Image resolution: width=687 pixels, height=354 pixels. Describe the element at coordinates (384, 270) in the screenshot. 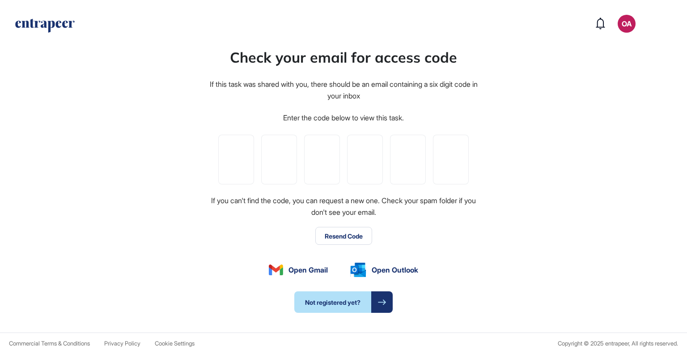

I see `a: Open Outlook` at that location.